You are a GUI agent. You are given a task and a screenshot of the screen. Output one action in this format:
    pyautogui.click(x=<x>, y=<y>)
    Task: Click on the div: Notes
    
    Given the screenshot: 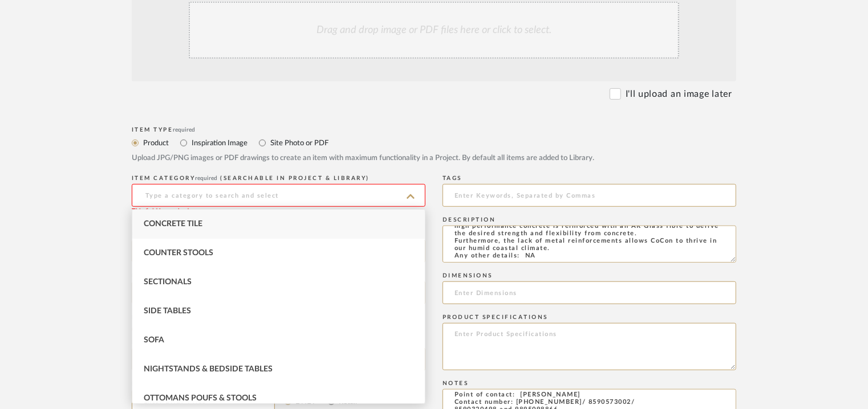 What is the action you would take?
    pyautogui.click(x=589, y=383)
    